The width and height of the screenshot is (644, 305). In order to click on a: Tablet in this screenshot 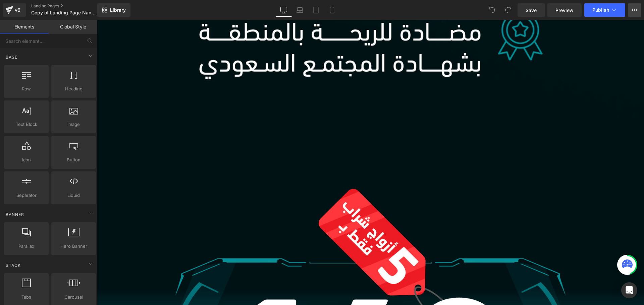, I will do `click(316, 10)`.